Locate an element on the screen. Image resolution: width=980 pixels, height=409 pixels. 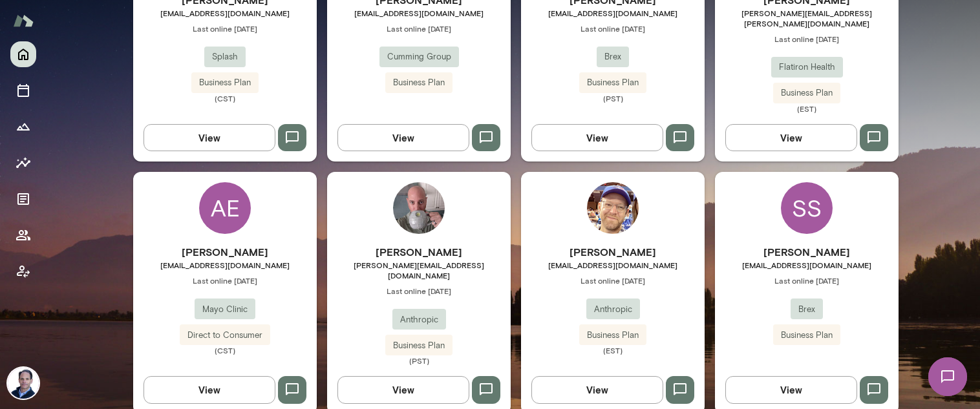
button: Client app is located at coordinates (23, 271).